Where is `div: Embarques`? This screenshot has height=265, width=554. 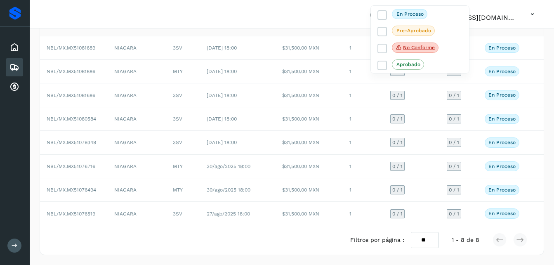
div: Embarques is located at coordinates (14, 67).